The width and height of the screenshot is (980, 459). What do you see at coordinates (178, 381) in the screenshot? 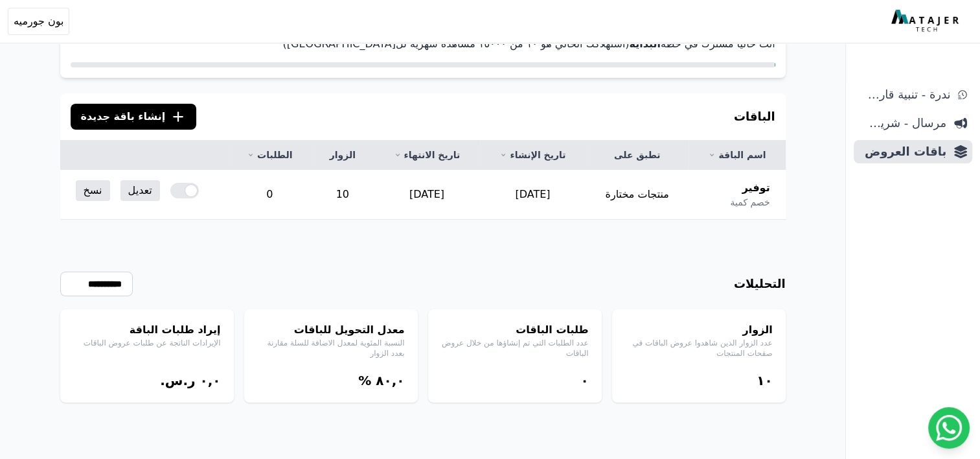
I see `span: ر.س.` at bounding box center [178, 381].